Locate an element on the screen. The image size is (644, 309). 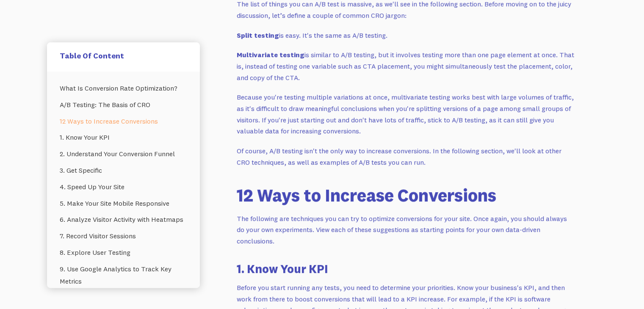
a: 9. Use Google Analytics to Track Key Metrics is located at coordinates (123, 275).